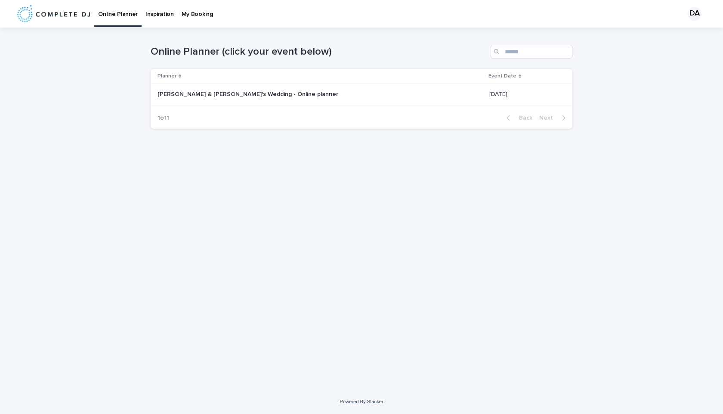 The image size is (723, 414). Describe the element at coordinates (554, 118) in the screenshot. I see `button: Next` at that location.